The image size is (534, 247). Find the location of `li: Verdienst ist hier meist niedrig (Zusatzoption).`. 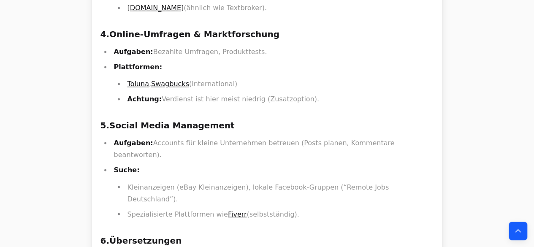

li: Verdienst ist hier meist niedrig (Zusatzoption). is located at coordinates (279, 99).